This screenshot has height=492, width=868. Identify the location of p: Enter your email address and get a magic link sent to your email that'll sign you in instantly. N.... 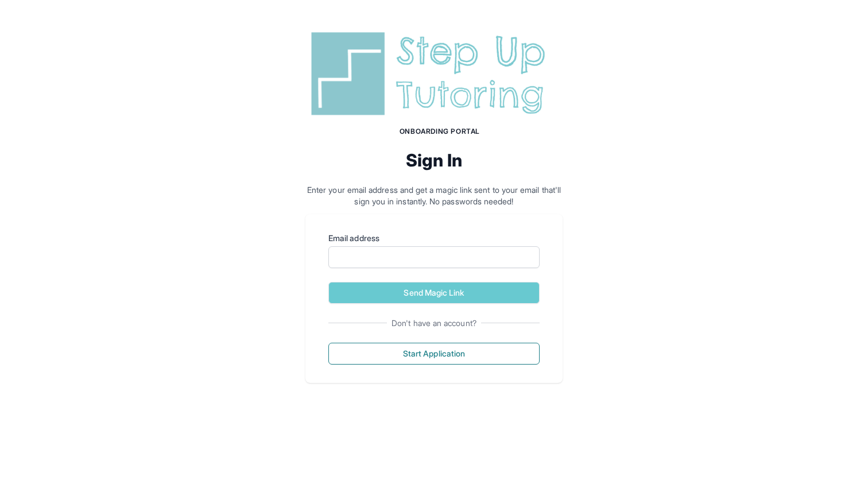
(434, 195).